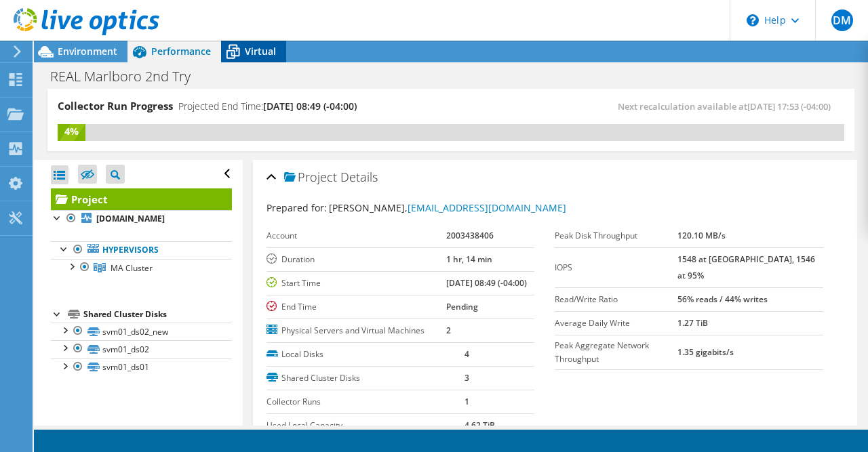 This screenshot has width=868, height=452. Describe the element at coordinates (616, 236) in the screenshot. I see `label: Peak Disk Throughput` at that location.